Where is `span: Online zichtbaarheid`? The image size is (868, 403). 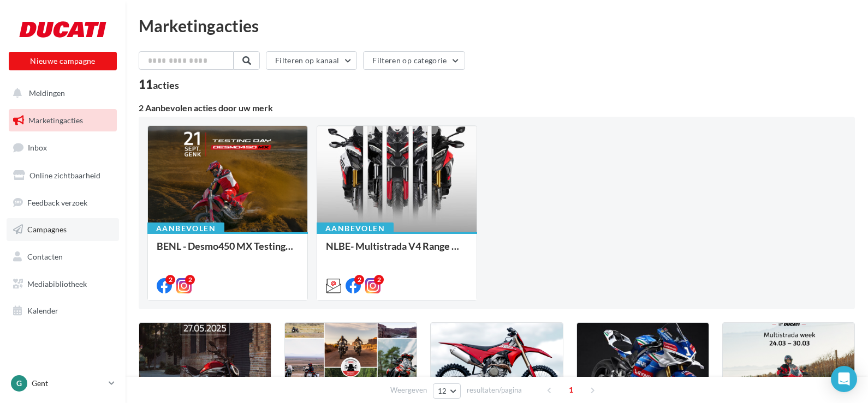
span: Online zichtbaarheid is located at coordinates (65, 175).